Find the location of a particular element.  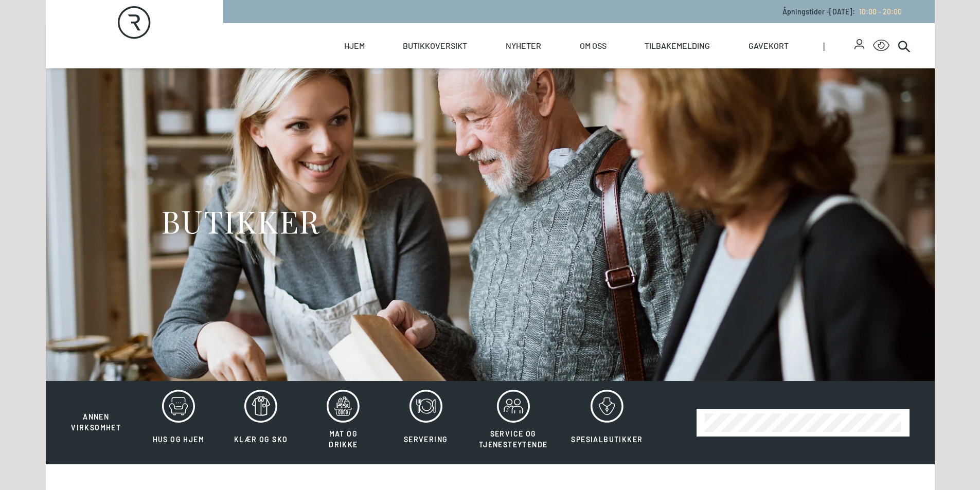

a: Butikkoversikt is located at coordinates (434, 46).